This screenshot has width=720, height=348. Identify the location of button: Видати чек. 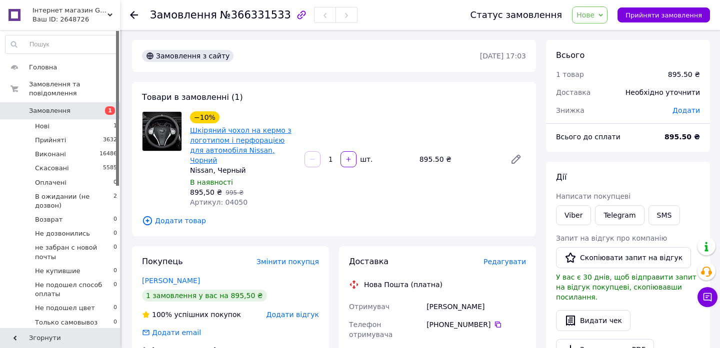
(593, 321).